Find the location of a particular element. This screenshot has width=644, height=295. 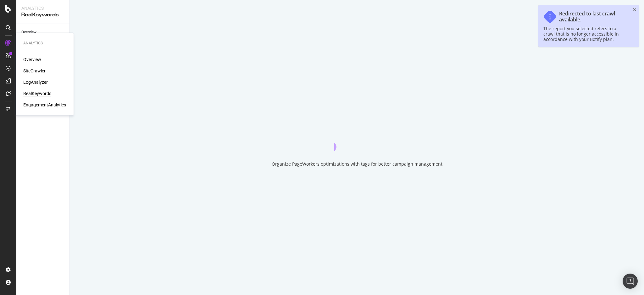

a: LogAnalyzer is located at coordinates (35, 82).